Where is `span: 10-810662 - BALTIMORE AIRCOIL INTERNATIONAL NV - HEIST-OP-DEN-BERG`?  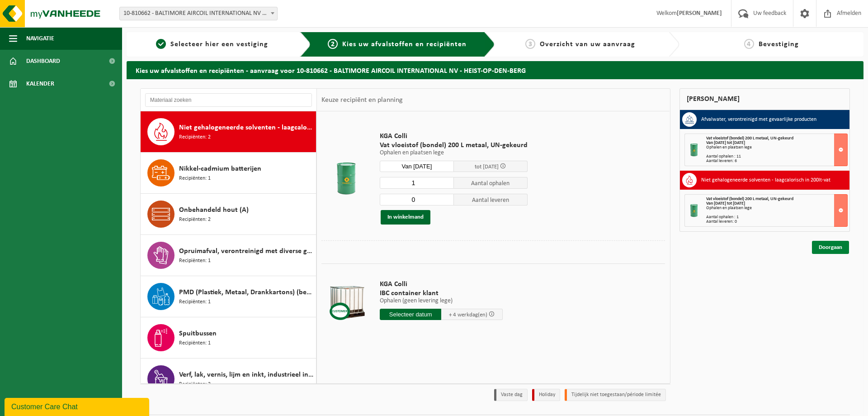 span: 10-810662 - BALTIMORE AIRCOIL INTERNATIONAL NV - HEIST-OP-DEN-BERG is located at coordinates (198, 14).